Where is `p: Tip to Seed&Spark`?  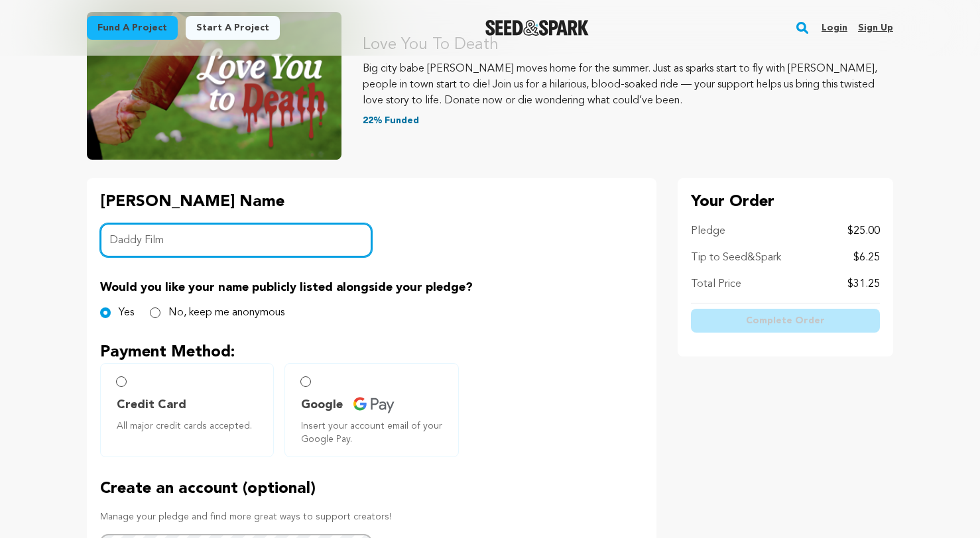 p: Tip to Seed&Spark is located at coordinates (736, 258).